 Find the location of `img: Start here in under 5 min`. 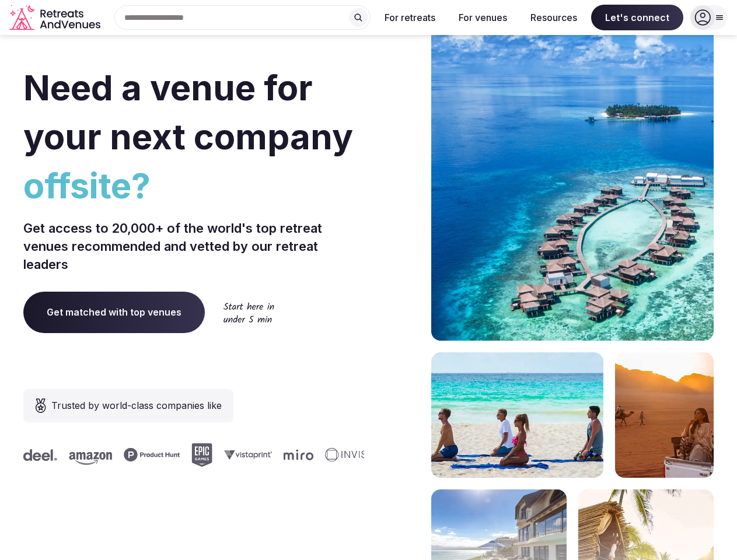

img: Start here in under 5 min is located at coordinates (248, 312).